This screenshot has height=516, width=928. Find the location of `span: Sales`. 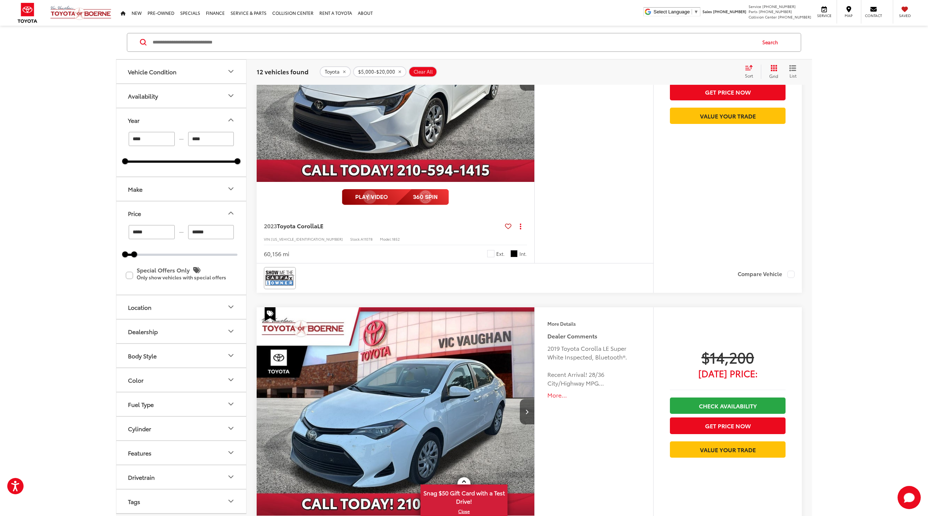

span: Sales is located at coordinates (707, 11).